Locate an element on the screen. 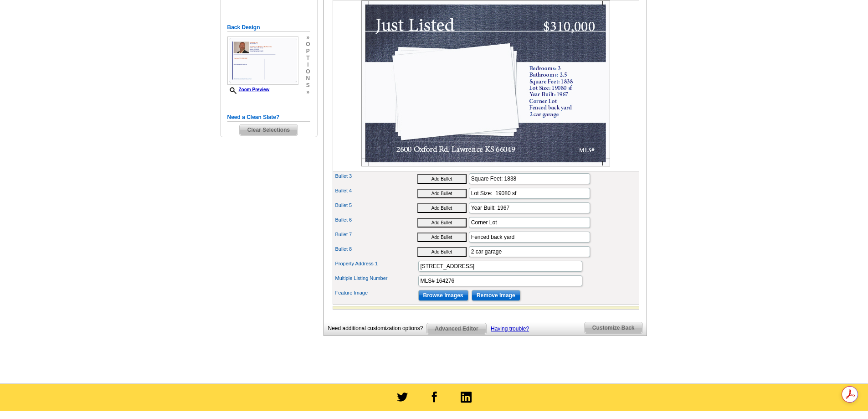  a: Zoom Preview is located at coordinates (249, 90).